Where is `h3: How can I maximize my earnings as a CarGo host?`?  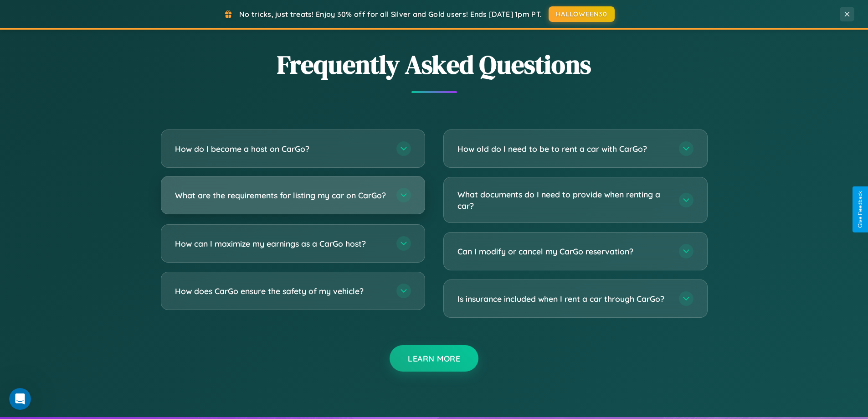 h3: How can I maximize my earnings as a CarGo host? is located at coordinates (281, 243).